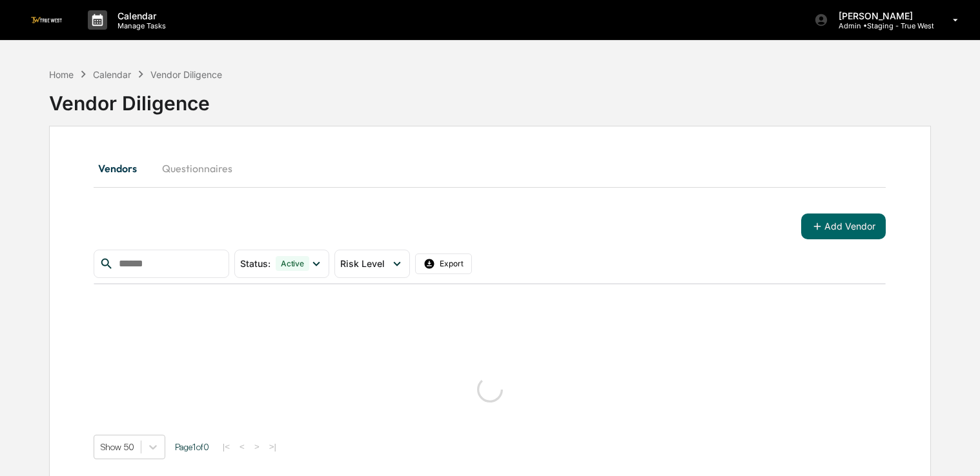  What do you see at coordinates (292, 263) in the screenshot?
I see `div: Active` at bounding box center [292, 263].